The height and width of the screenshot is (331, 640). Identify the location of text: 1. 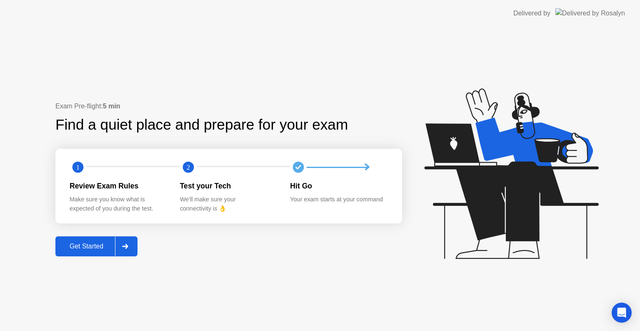
(78, 167).